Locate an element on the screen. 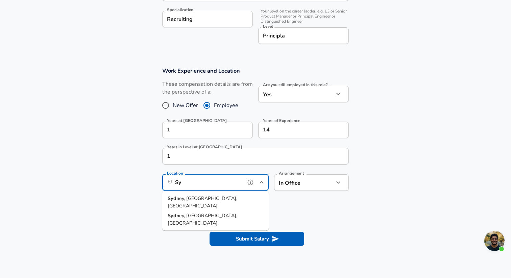 This screenshot has width=511, height=278. span: New Offer is located at coordinates (185, 106).